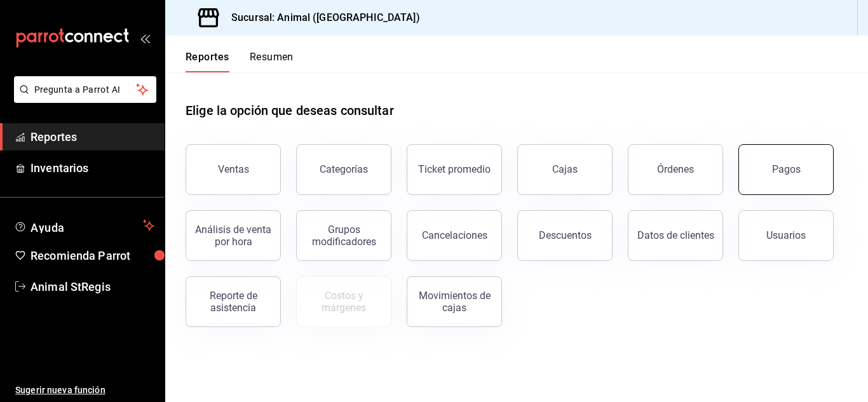 This screenshot has height=402, width=868. What do you see at coordinates (85, 90) in the screenshot?
I see `span: Pregunta a Parrot AI` at bounding box center [85, 90].